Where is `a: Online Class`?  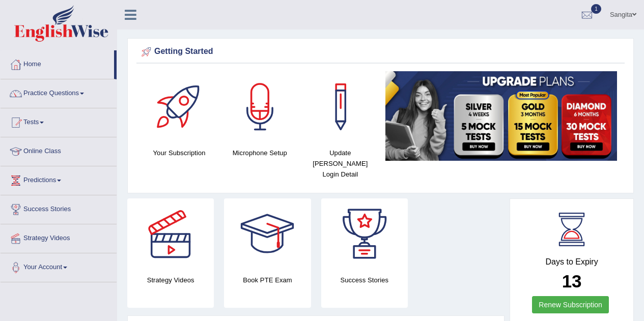 a: Online Class is located at coordinates (58, 150).